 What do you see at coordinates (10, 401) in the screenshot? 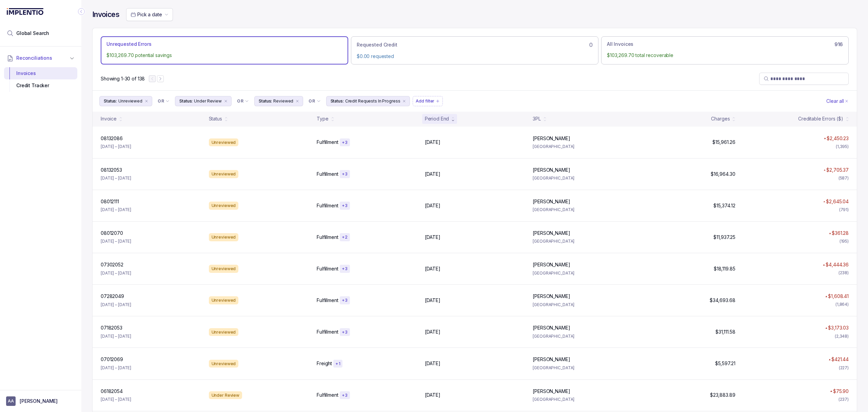
I see `span: User initials` at bounding box center [10, 401].